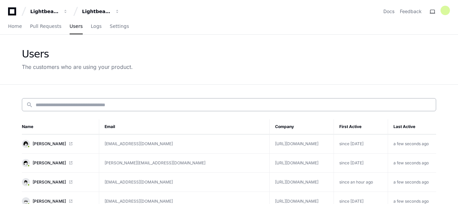 The width and height of the screenshot is (458, 204). I want to click on button: Lightbeam Health, so click(49, 11).